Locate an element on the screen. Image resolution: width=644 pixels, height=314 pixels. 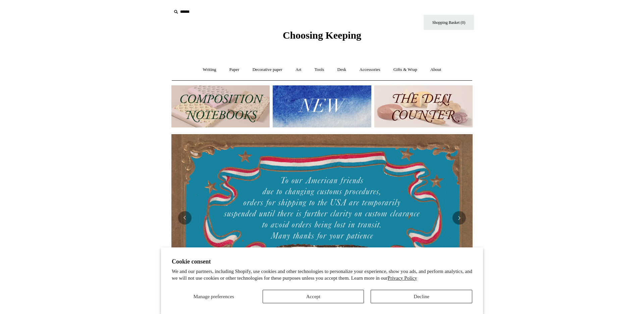
span: Manage preferences is located at coordinates (213, 296).